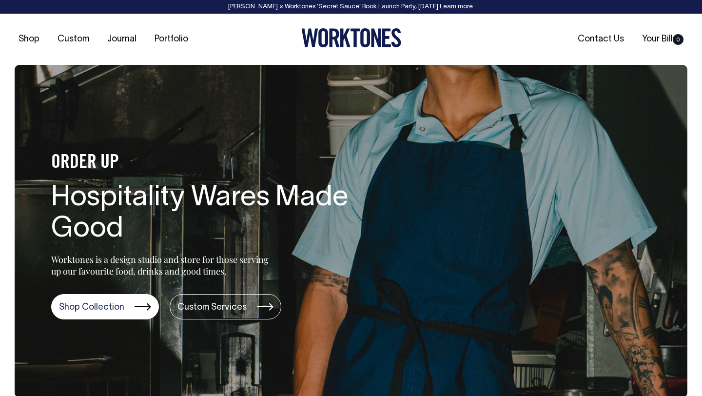  I want to click on span: 0, so click(678, 39).